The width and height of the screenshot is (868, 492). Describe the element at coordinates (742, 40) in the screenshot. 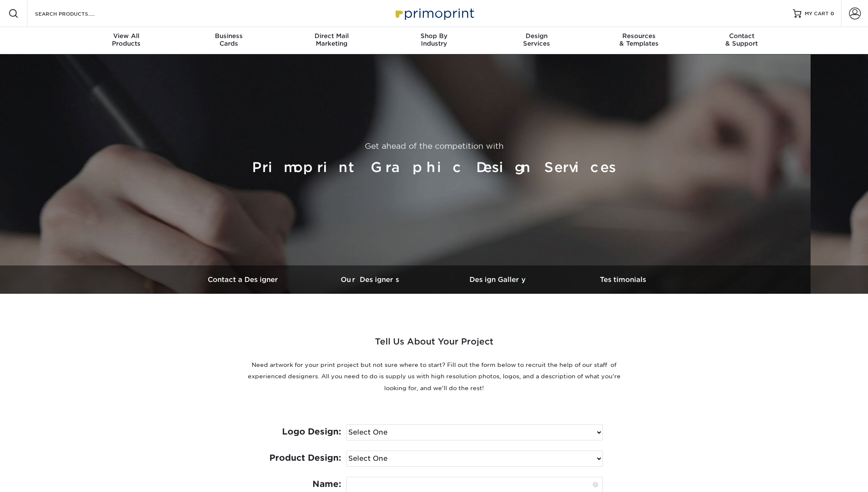

I see `a: Contact& Support` at that location.